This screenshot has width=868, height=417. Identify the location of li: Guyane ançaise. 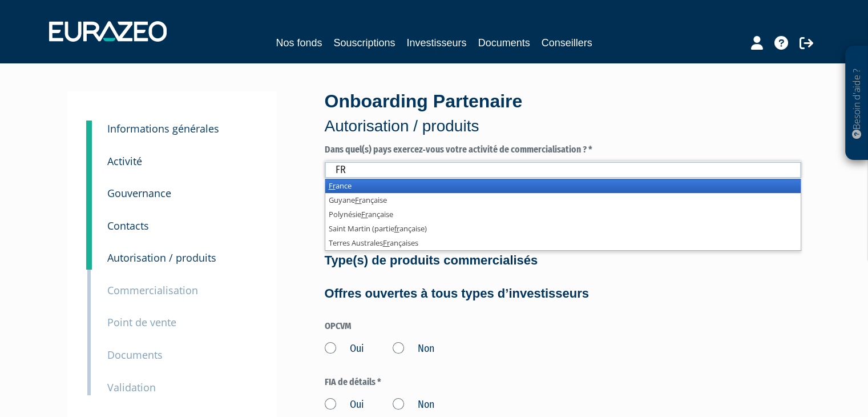
(563, 200).